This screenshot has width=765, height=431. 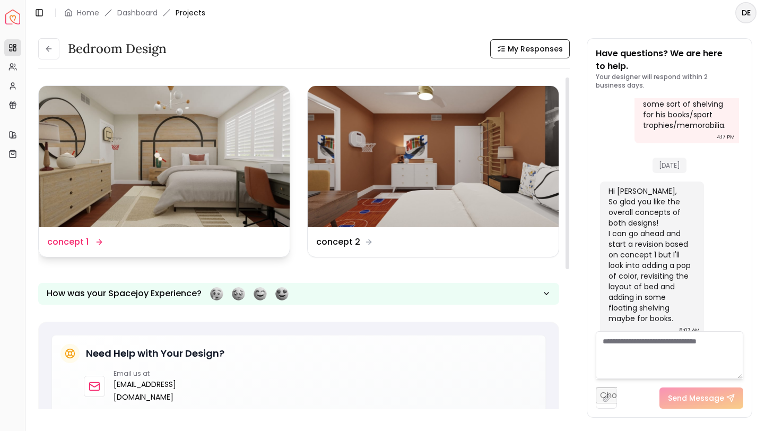 What do you see at coordinates (669, 81) in the screenshot?
I see `p: Your designer will respond within 2 business days.` at bounding box center [669, 81].